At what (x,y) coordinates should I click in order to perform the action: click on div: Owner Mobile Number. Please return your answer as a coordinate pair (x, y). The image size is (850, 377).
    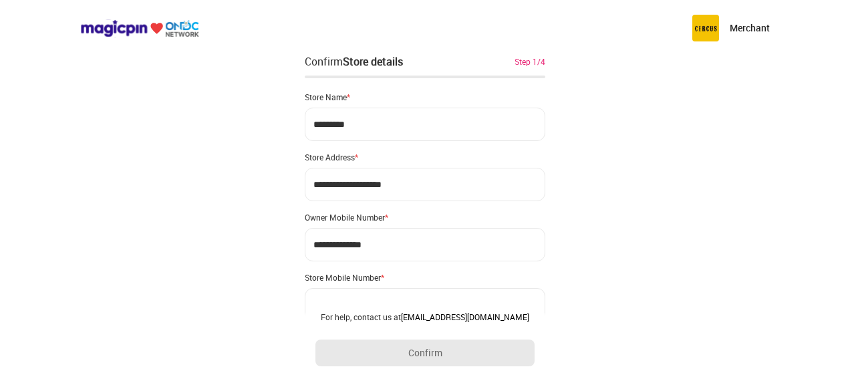
    Looking at the image, I should click on (425, 217).